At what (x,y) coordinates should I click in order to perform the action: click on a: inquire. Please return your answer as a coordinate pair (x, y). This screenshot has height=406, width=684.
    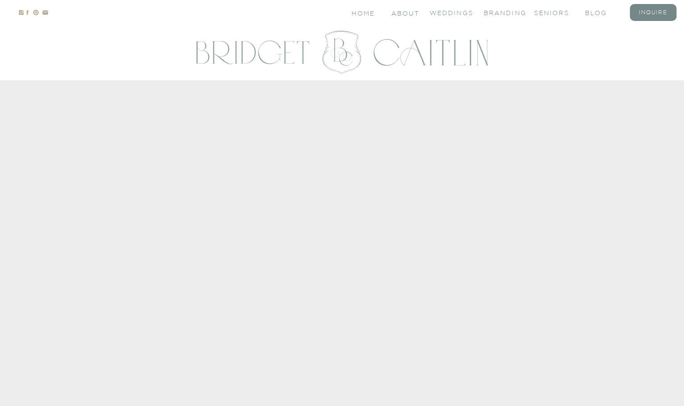
    Looking at the image, I should click on (653, 12).